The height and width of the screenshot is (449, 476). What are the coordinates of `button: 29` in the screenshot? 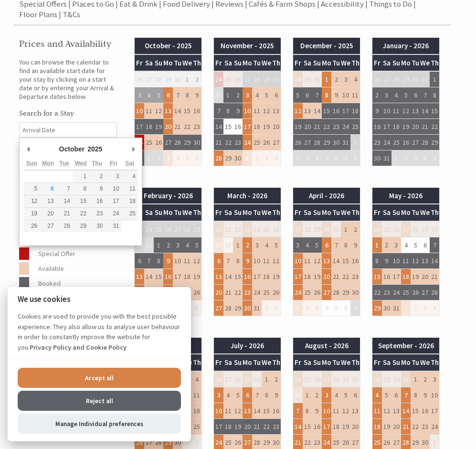 It's located at (81, 226).